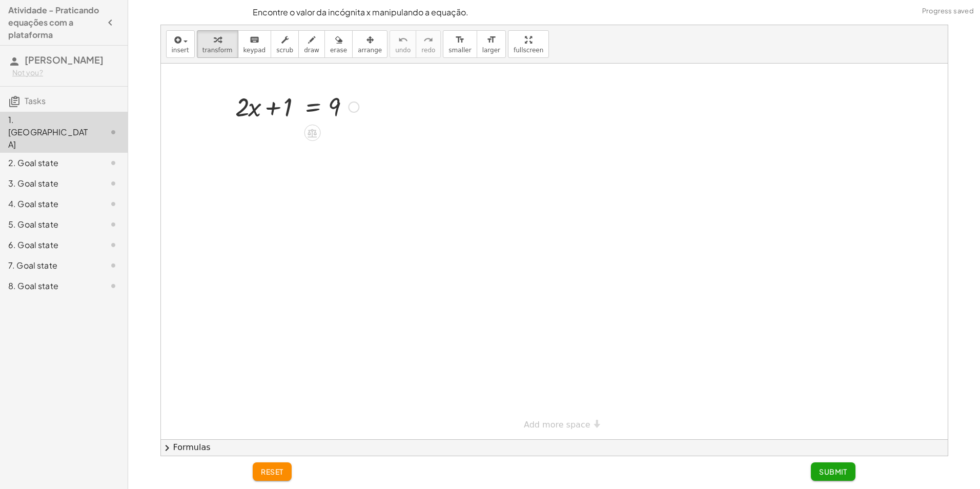 The width and height of the screenshot is (980, 489). I want to click on div: 4. Goal state, so click(49, 204).